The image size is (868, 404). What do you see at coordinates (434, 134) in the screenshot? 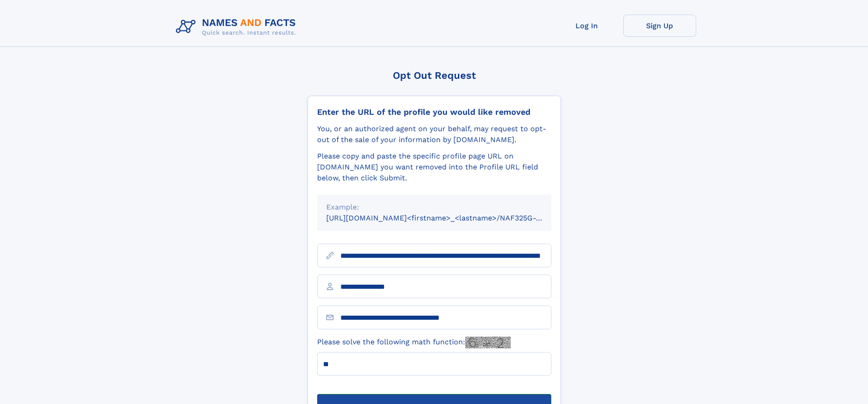
I see `div: You, or an authorized agent on your behalf, may request to opt-out of the sale of your informatio...` at bounding box center [434, 134].